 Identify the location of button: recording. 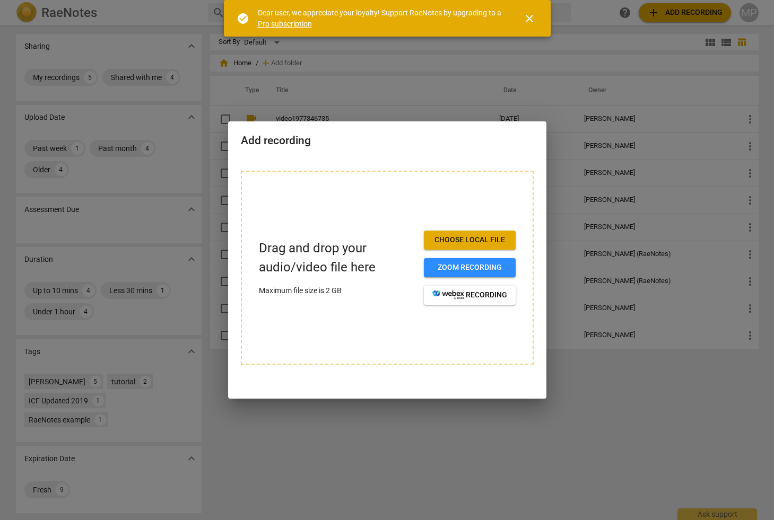
(469, 295).